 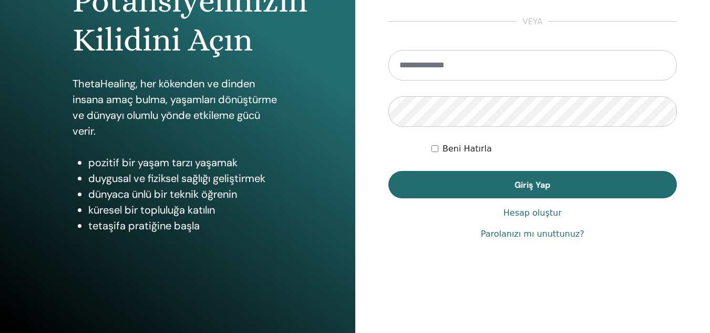 I want to click on label: Beni Hatırla, so click(x=467, y=149).